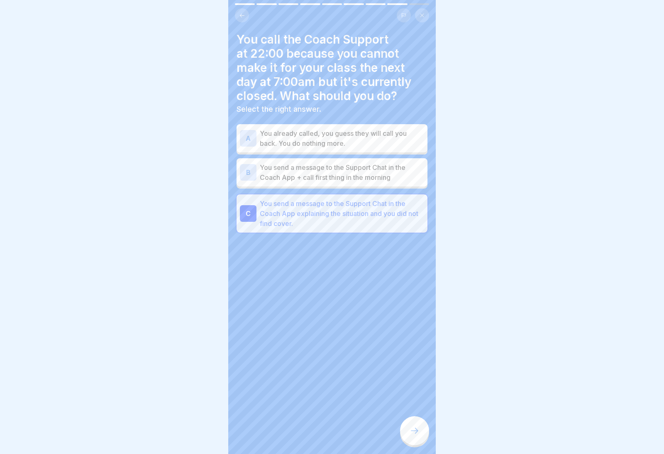 The width and height of the screenshot is (664, 454). Describe the element at coordinates (342, 213) in the screenshot. I see `p: You send a message to the Support Chat in the Coach App explaining the situation and you did not ...` at that location.